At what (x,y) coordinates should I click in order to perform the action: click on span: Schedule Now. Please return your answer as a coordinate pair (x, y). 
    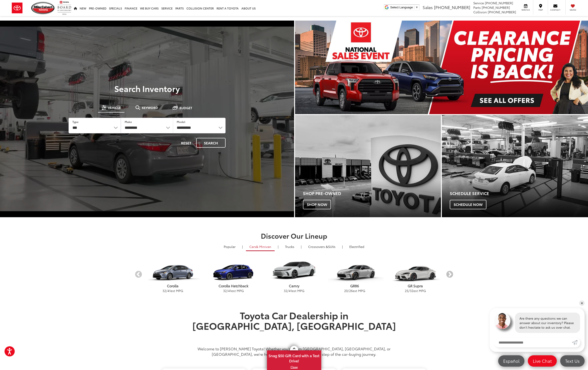
    Looking at the image, I should click on (468, 205).